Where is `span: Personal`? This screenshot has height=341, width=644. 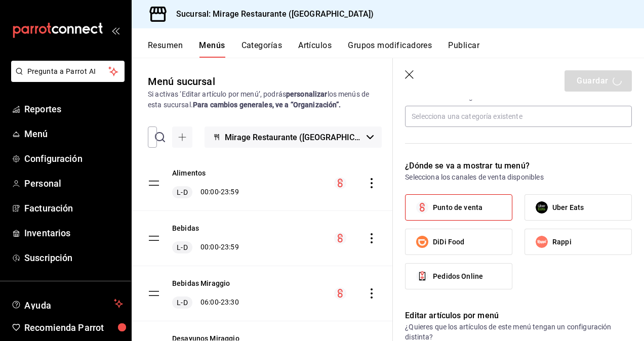 span: Personal is located at coordinates (74, 183).